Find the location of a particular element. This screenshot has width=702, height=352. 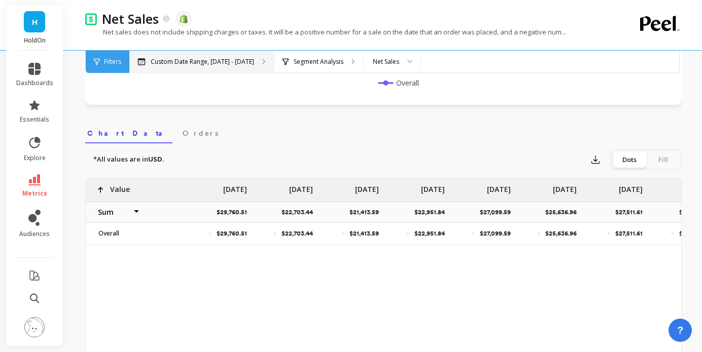

p: Segment Analysis is located at coordinates (318, 62).